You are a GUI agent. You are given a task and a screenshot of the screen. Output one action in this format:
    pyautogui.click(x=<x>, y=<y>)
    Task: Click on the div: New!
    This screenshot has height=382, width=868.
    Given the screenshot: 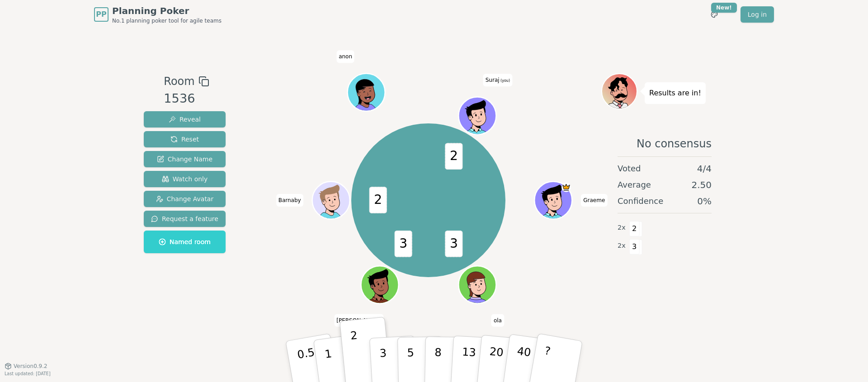 What is the action you would take?
    pyautogui.click(x=724, y=7)
    